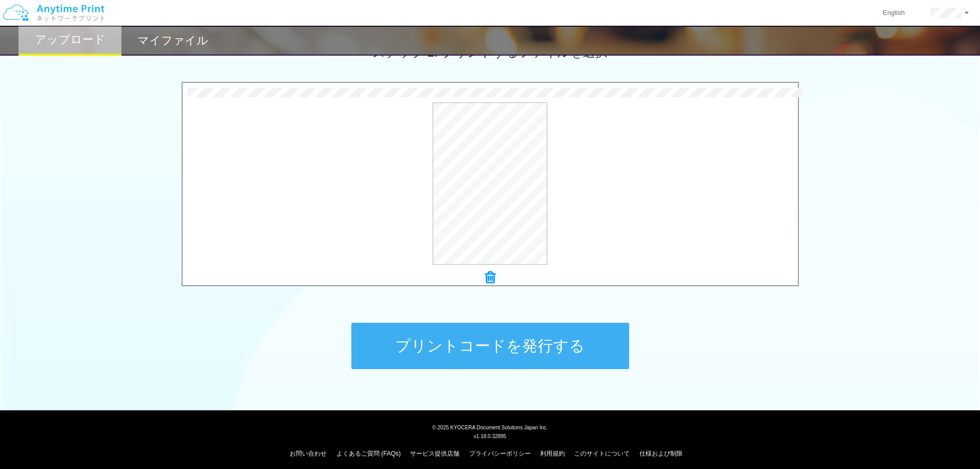 This screenshot has width=980, height=469. Describe the element at coordinates (661, 454) in the screenshot. I see `a: 仕様および制限` at that location.